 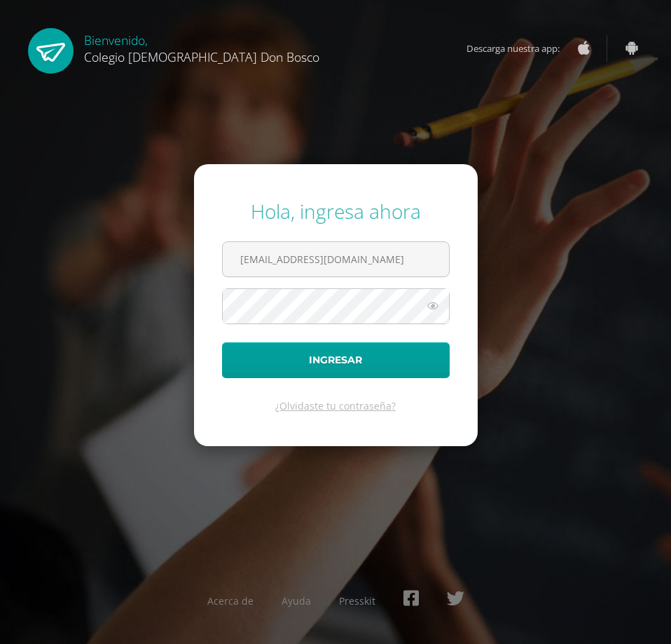 What do you see at coordinates (230, 600) in the screenshot?
I see `a: Acerca de` at bounding box center [230, 600].